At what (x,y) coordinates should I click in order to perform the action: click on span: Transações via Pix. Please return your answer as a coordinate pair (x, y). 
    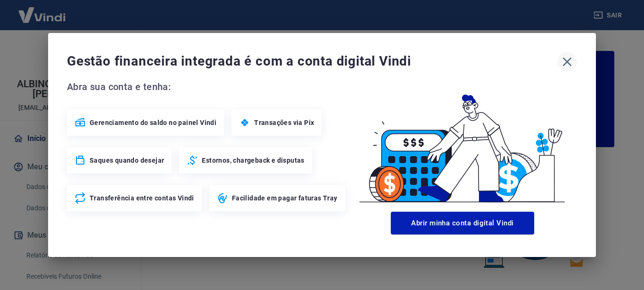
    Looking at the image, I should click on (284, 123).